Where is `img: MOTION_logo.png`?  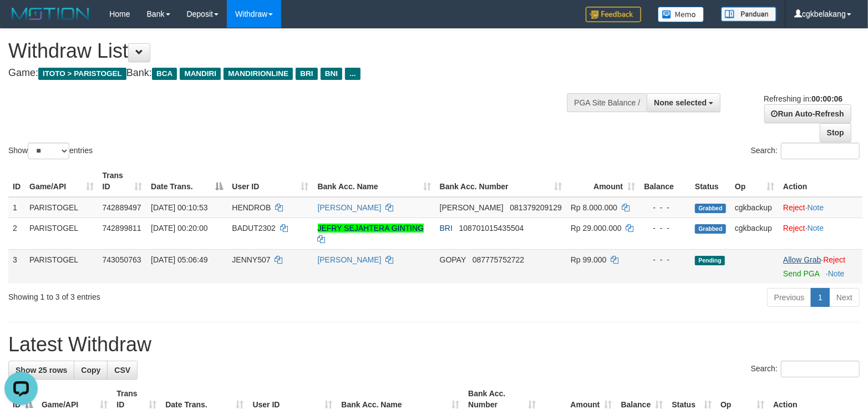 img: MOTION_logo.png is located at coordinates (51, 14).